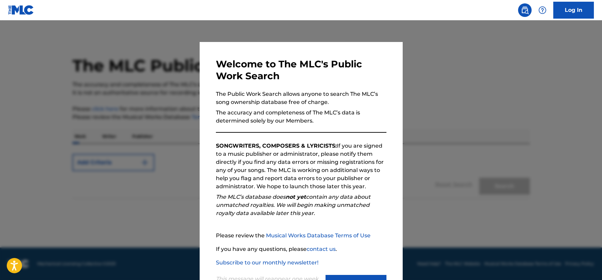  What do you see at coordinates (276, 145) in the screenshot?
I see `strong: SONGWRITERS, COMPOSERS & LYRICISTS:` at bounding box center [276, 145].